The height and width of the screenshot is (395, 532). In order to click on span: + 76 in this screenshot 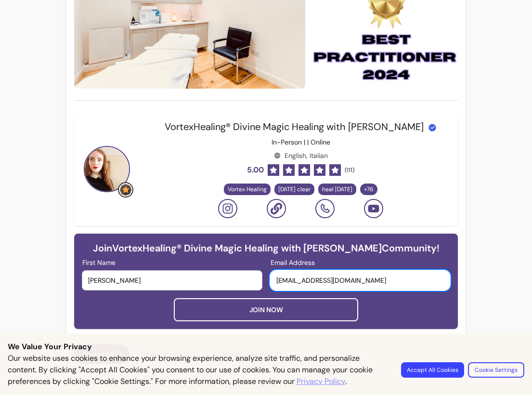, I will do `click(369, 189)`.